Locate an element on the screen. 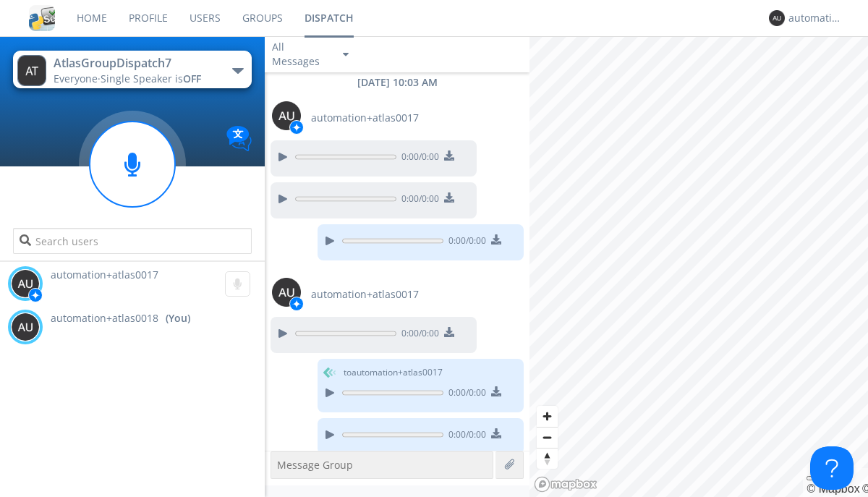 This screenshot has height=497, width=868. span: Zoom out is located at coordinates (547, 438).